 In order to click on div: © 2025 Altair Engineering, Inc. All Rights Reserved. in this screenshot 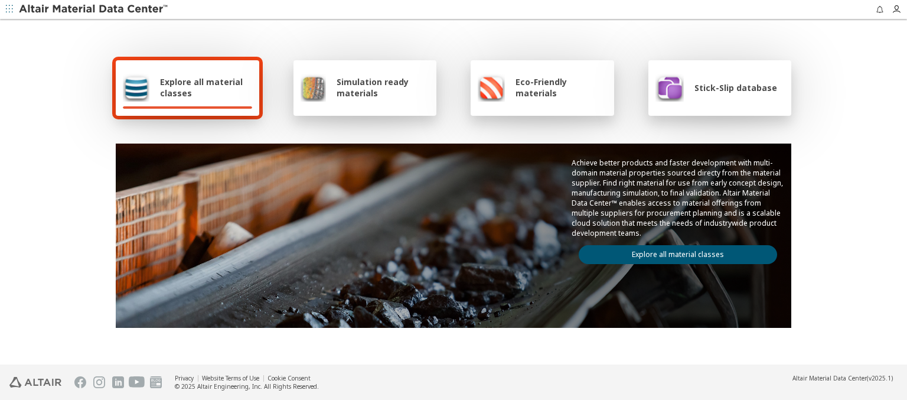, I will do `click(247, 386)`.